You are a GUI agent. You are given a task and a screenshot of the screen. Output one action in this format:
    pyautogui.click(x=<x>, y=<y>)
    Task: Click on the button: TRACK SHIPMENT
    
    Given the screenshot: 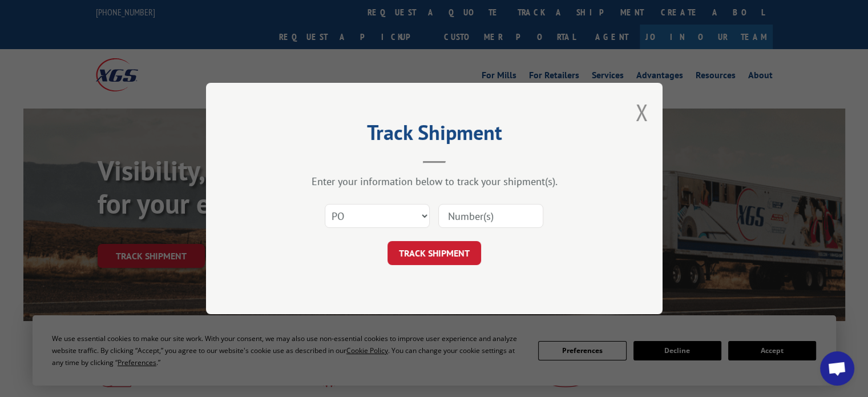 What is the action you would take?
    pyautogui.click(x=434, y=253)
    